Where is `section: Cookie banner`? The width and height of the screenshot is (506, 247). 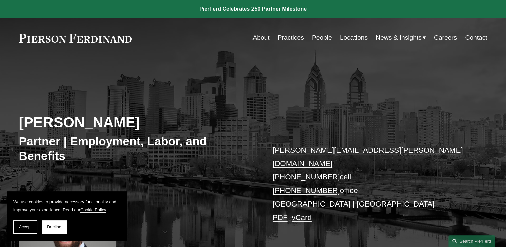
section: Cookie banner is located at coordinates (67, 216).